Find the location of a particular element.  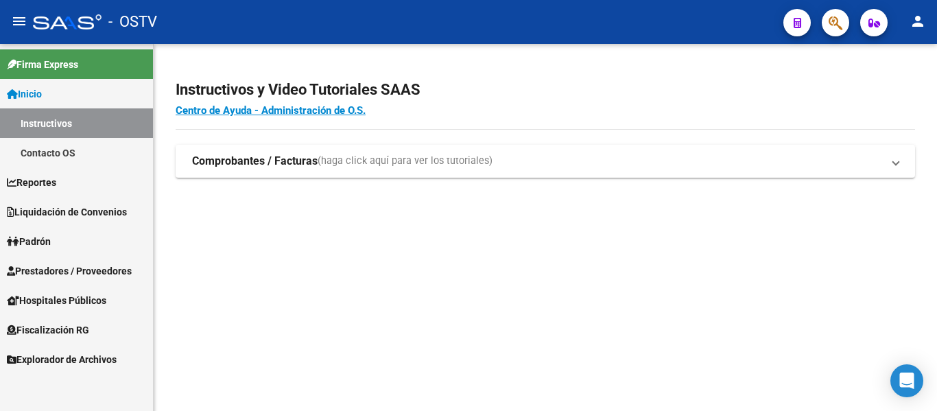

span: (haga click aquí para ver los tutoriales) is located at coordinates (405, 161).